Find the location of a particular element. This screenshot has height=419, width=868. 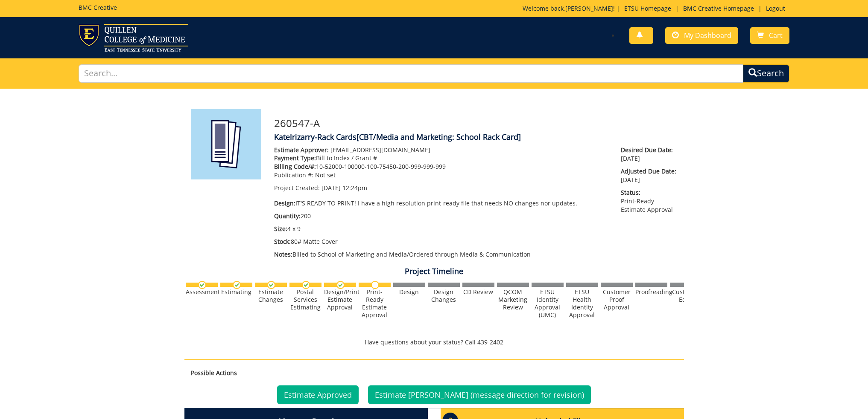

div: Design Changes is located at coordinates (443, 296).